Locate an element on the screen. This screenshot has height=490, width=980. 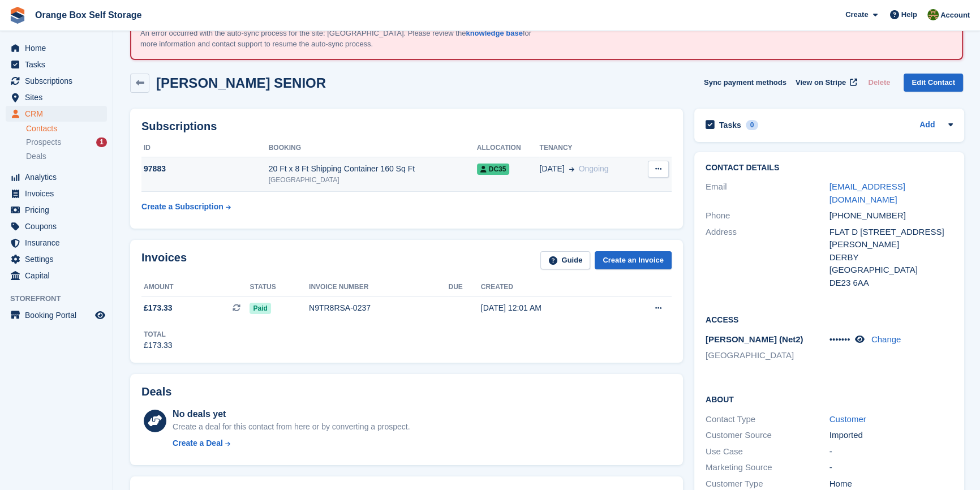
th: Created is located at coordinates (549, 287).